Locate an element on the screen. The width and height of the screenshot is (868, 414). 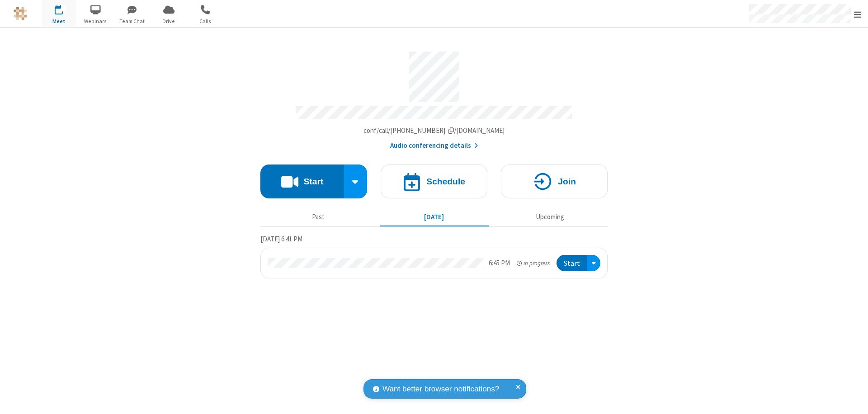
span: Team Chat is located at coordinates (132, 21).